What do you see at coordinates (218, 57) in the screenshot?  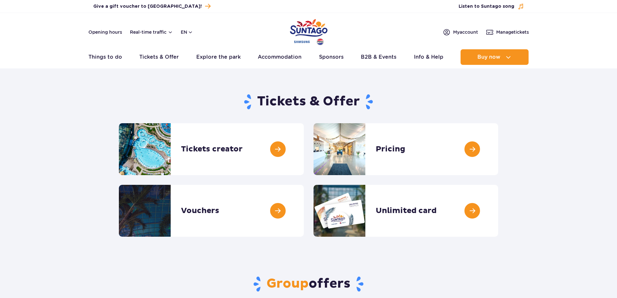 I see `a: Explore the park` at bounding box center [218, 57].